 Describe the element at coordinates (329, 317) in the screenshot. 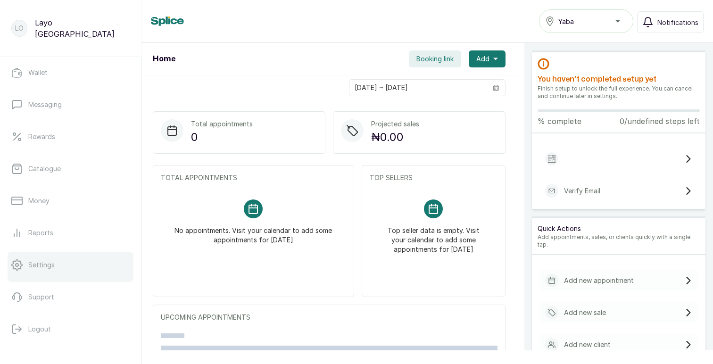

I see `p: UPCOMING APPOINTMENTS` at that location.